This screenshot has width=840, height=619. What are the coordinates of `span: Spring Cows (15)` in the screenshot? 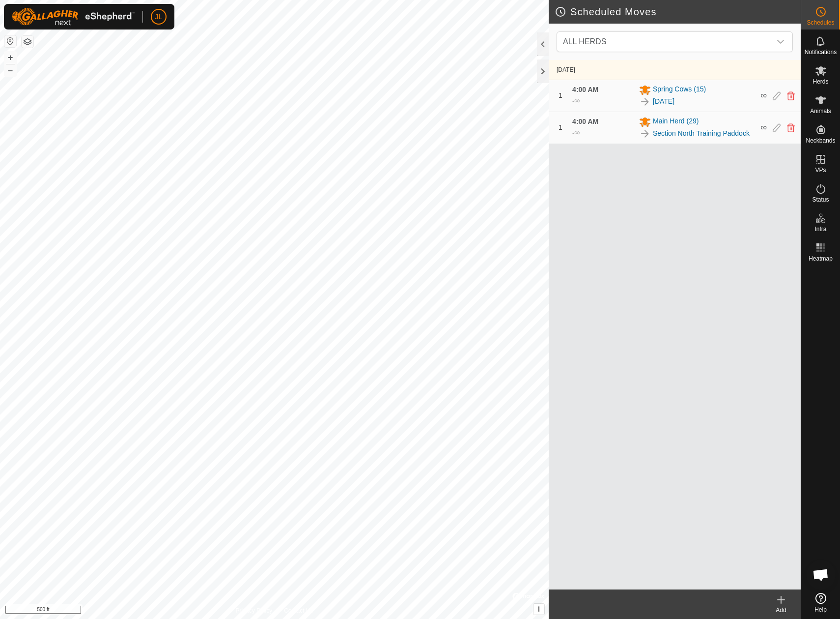 It's located at (680, 90).